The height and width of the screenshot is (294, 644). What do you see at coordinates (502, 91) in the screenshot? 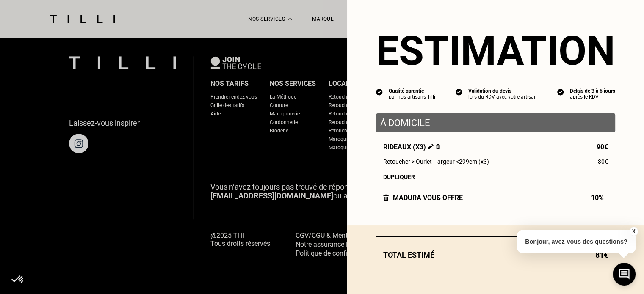
I see `div: Validation du devis` at bounding box center [502, 91].